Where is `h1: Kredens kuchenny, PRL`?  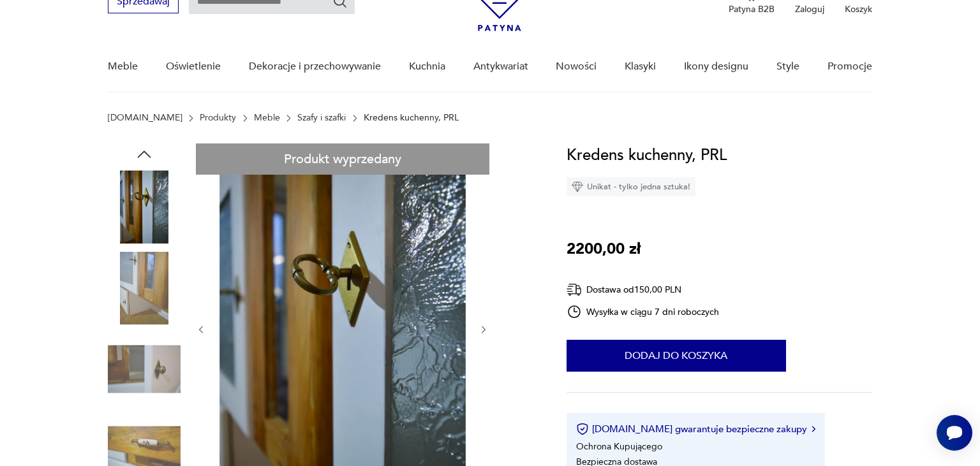 h1: Kredens kuchenny, PRL is located at coordinates (646, 155).